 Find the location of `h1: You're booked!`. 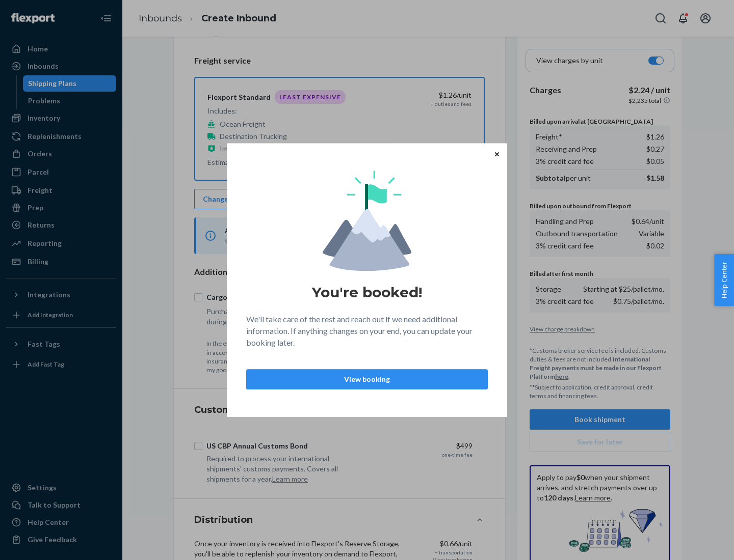

h1: You're booked! is located at coordinates (367, 292).